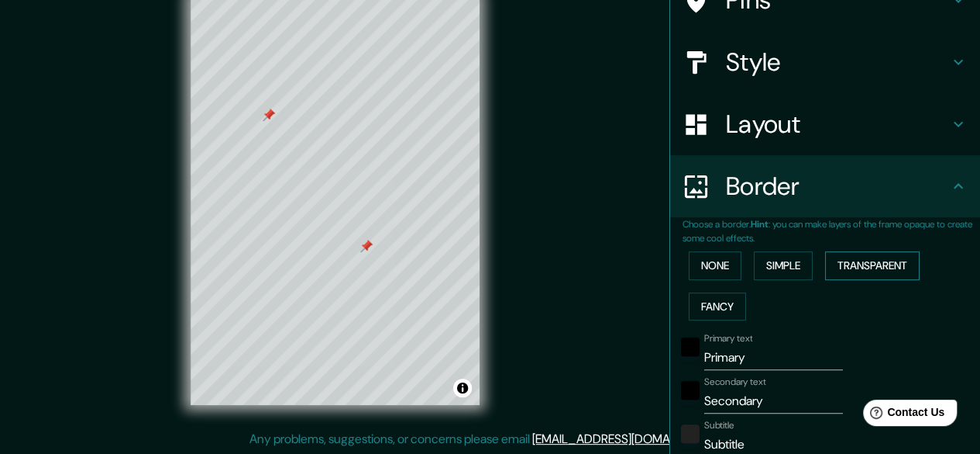 This screenshot has width=980, height=454. I want to click on span: Contact Us, so click(74, 18).